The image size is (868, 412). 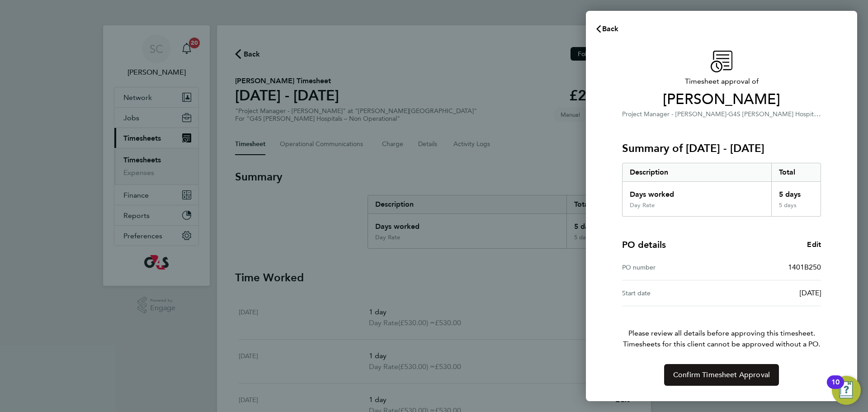 What do you see at coordinates (697, 173) in the screenshot?
I see `div: Description` at bounding box center [697, 173].